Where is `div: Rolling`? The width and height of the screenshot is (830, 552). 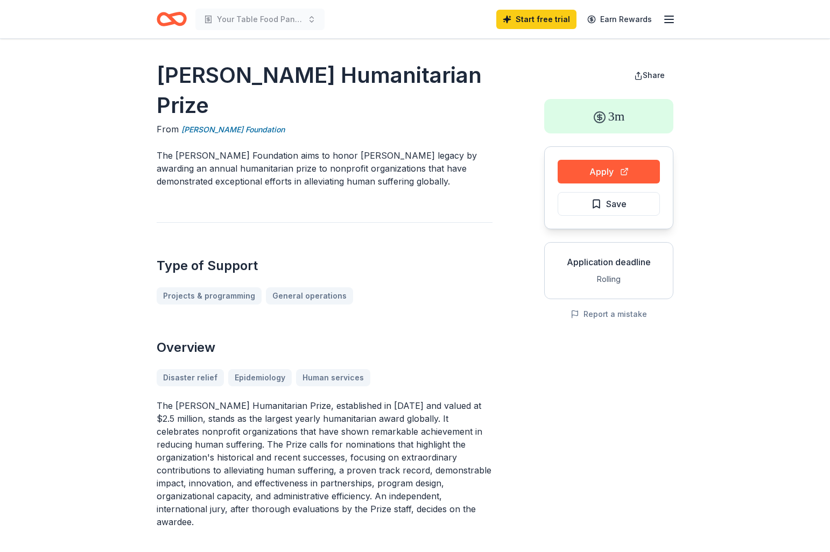
div: Rolling is located at coordinates (609, 279).